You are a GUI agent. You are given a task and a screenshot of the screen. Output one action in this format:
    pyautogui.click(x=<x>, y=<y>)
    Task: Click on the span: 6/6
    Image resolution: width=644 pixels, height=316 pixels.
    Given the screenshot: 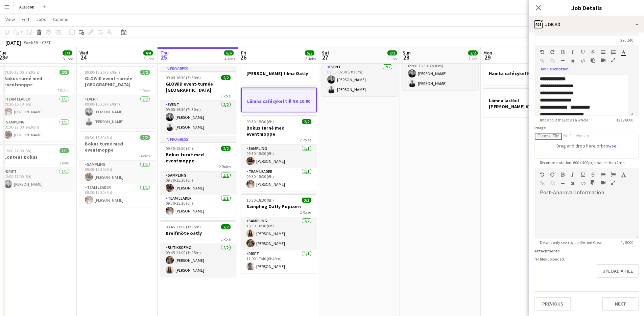 What is the action you would take?
    pyautogui.click(x=229, y=53)
    